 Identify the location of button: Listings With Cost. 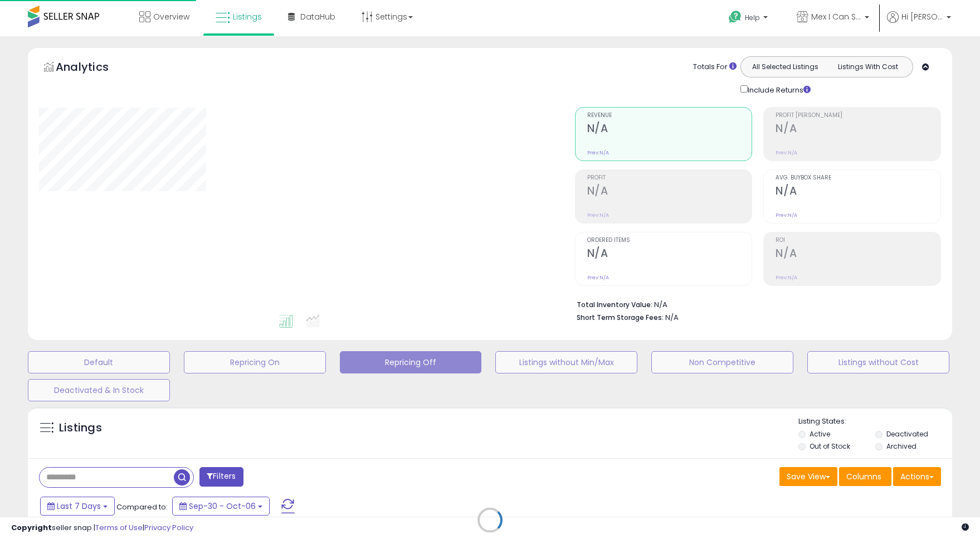
(867, 67).